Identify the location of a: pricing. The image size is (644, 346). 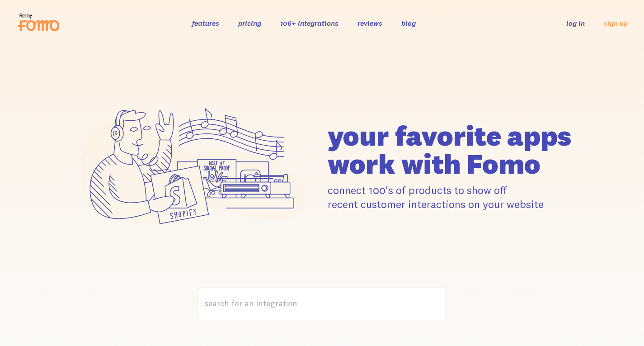
(249, 23).